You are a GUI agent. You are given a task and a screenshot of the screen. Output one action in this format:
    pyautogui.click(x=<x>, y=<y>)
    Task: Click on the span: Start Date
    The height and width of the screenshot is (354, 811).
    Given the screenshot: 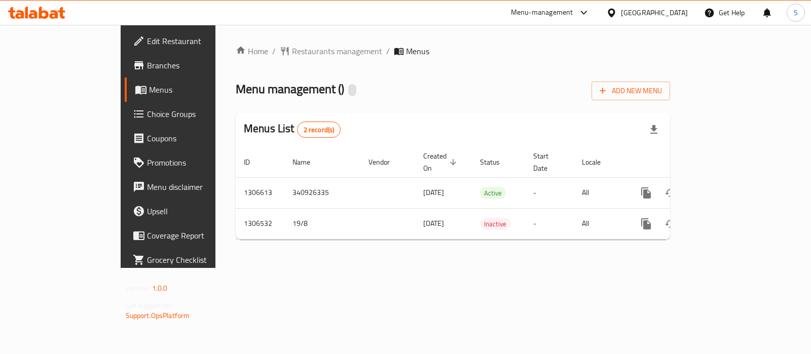 What is the action you would take?
    pyautogui.click(x=548, y=162)
    